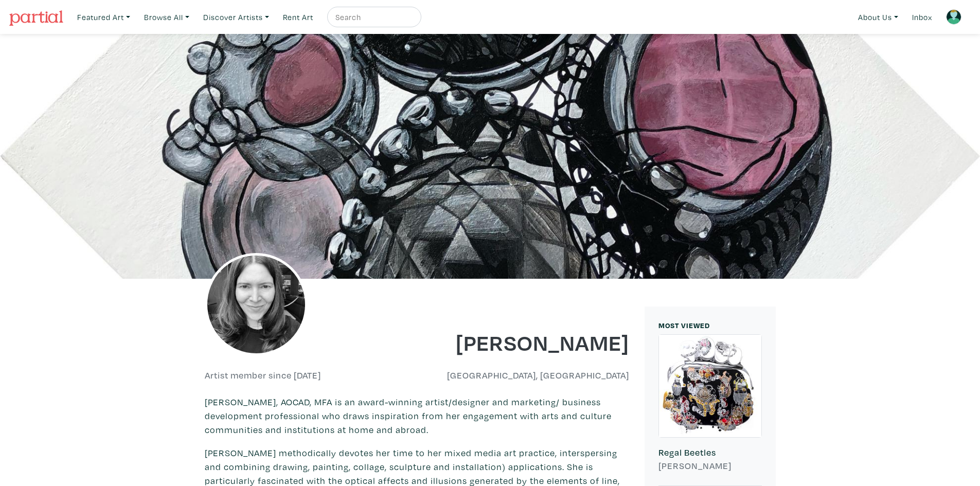 The width and height of the screenshot is (980, 486). What do you see at coordinates (373, 17) in the screenshot?
I see `input: Search` at bounding box center [373, 17].